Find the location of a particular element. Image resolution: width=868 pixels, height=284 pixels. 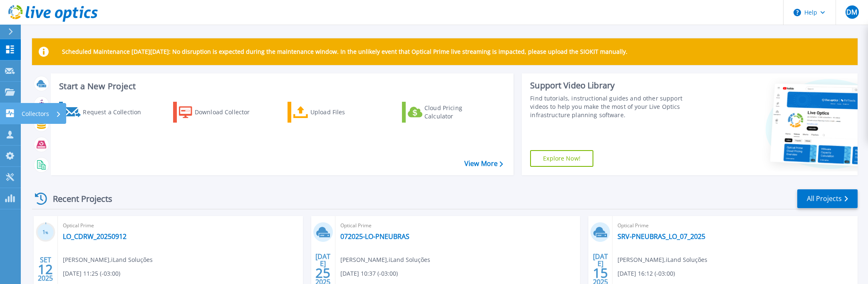

a: View More is located at coordinates (484, 163).